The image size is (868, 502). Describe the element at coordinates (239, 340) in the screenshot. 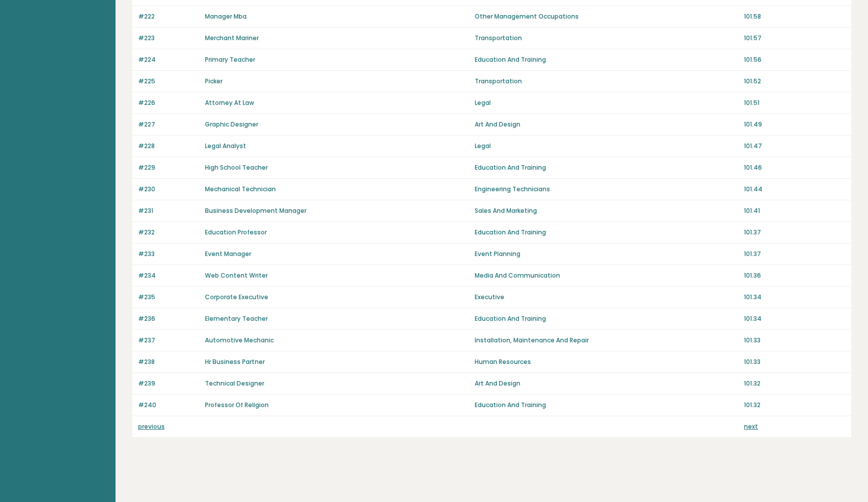

I see `a: Automotive Mechanic` at that location.